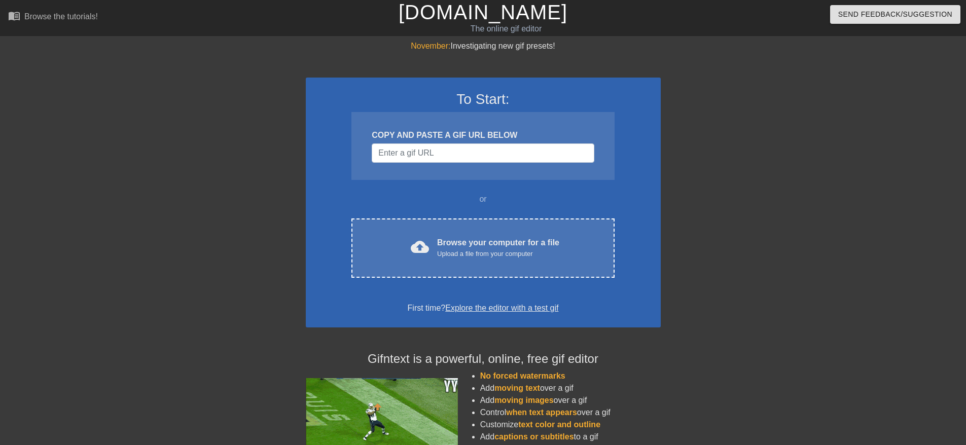 Image resolution: width=966 pixels, height=445 pixels. What do you see at coordinates (61, 16) in the screenshot?
I see `div: Browse the tutorials!` at bounding box center [61, 16].